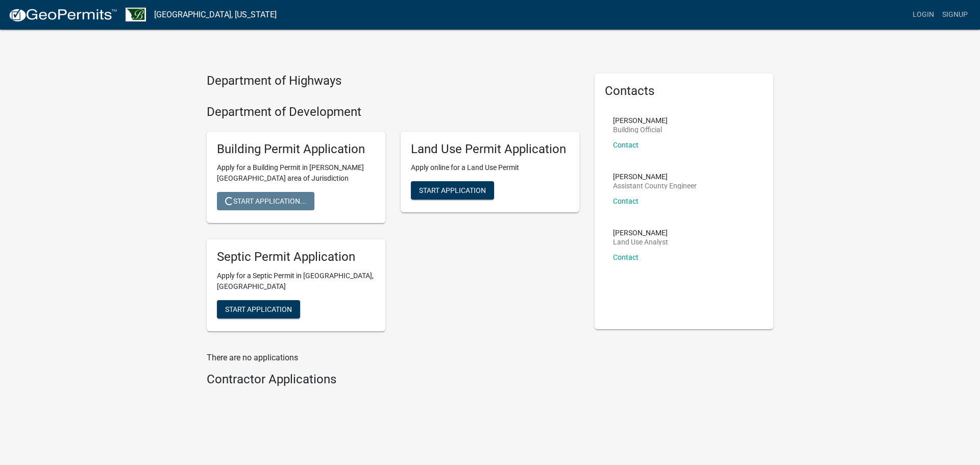 The height and width of the screenshot is (465, 980). What do you see at coordinates (490, 149) in the screenshot?
I see `h5: Land Use Permit Application` at bounding box center [490, 149].